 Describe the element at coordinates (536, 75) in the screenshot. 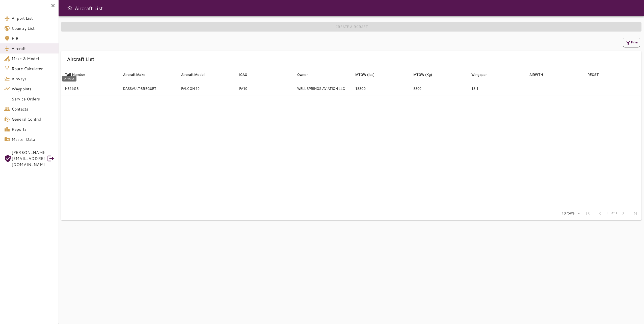

I see `div: AIRWTH` at that location.